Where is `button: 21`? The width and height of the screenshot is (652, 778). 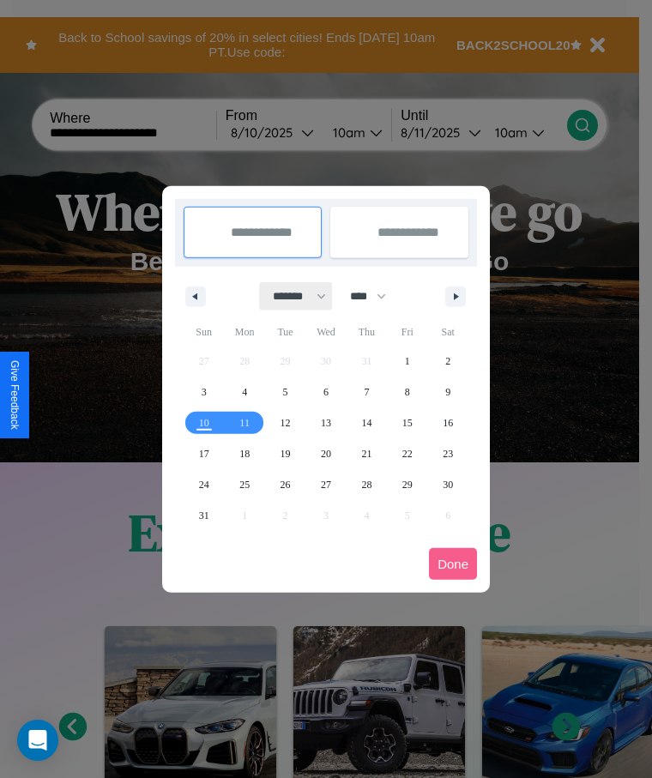
button: 21 is located at coordinates (366, 454).